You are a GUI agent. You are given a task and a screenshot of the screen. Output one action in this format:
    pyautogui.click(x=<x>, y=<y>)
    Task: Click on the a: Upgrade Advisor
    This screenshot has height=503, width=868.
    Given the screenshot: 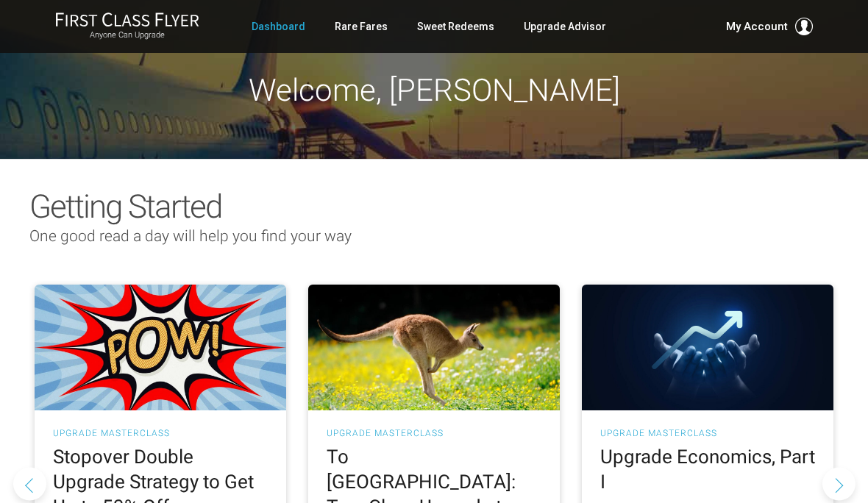 What is the action you would take?
    pyautogui.click(x=565, y=26)
    